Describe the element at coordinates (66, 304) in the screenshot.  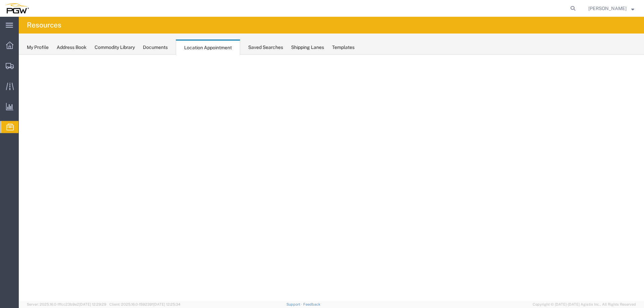
I see `span: Server: 2025.16.0-1ffcc23b9e2` at that location.